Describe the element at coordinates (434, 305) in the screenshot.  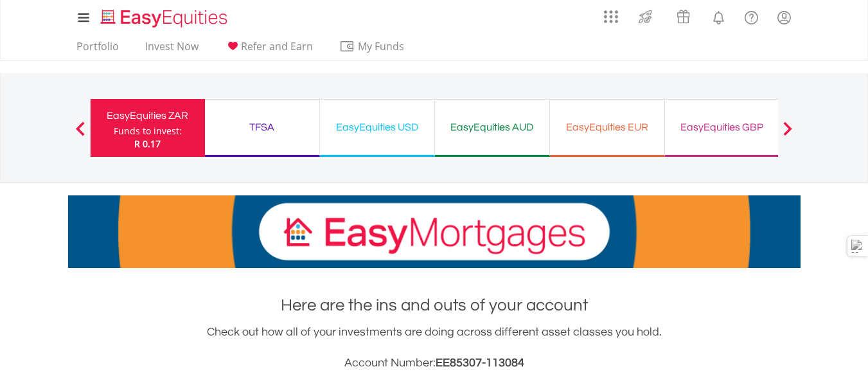
I see `h1: Here are the ins and outs of your account` at that location.